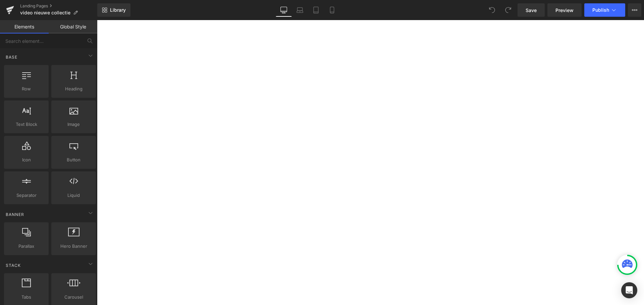 This screenshot has width=644, height=305. I want to click on span: Liquid, so click(73, 195).